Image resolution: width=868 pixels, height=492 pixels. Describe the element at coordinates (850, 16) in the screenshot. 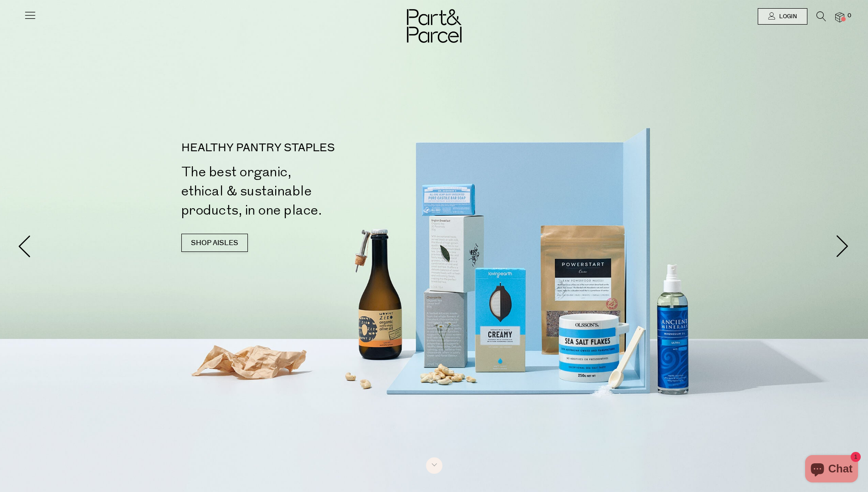

I see `span: 0` at that location.